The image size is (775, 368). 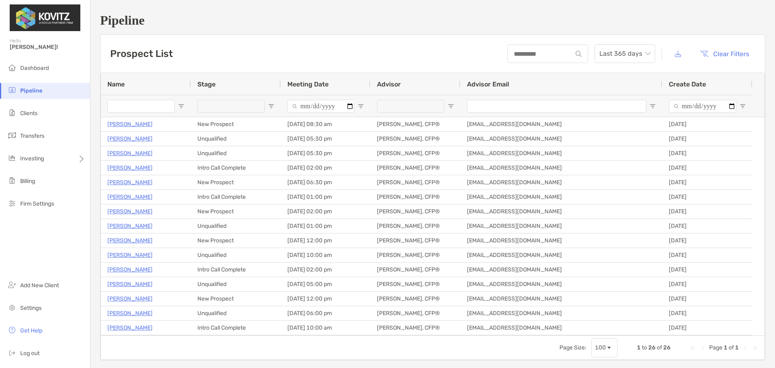 I want to click on span: Firm Settings, so click(x=37, y=203).